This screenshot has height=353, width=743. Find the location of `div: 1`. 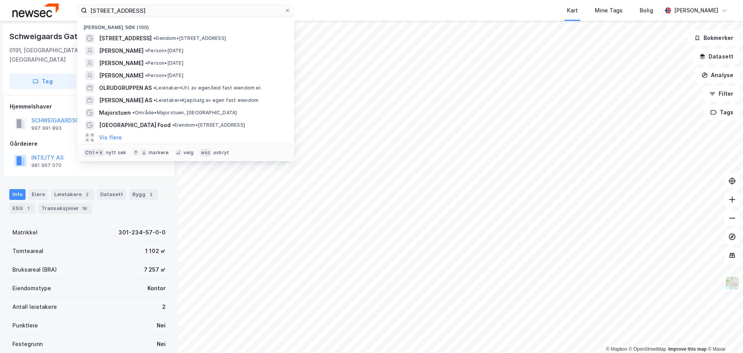

div: 1 is located at coordinates (28, 208).